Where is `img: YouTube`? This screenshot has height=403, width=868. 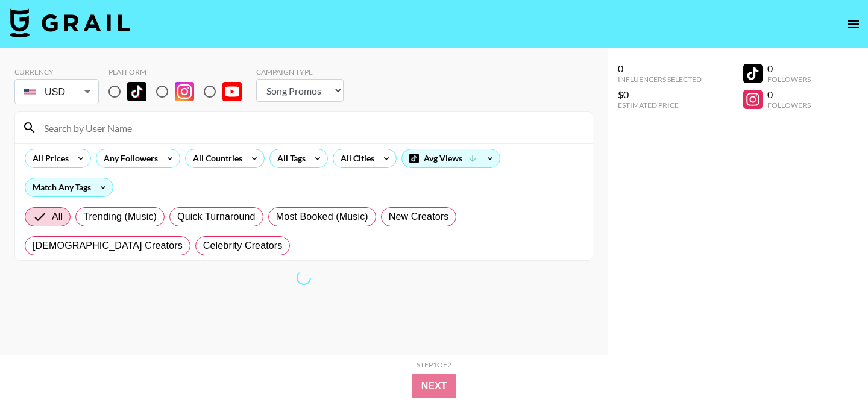
img: YouTube is located at coordinates (232, 91).